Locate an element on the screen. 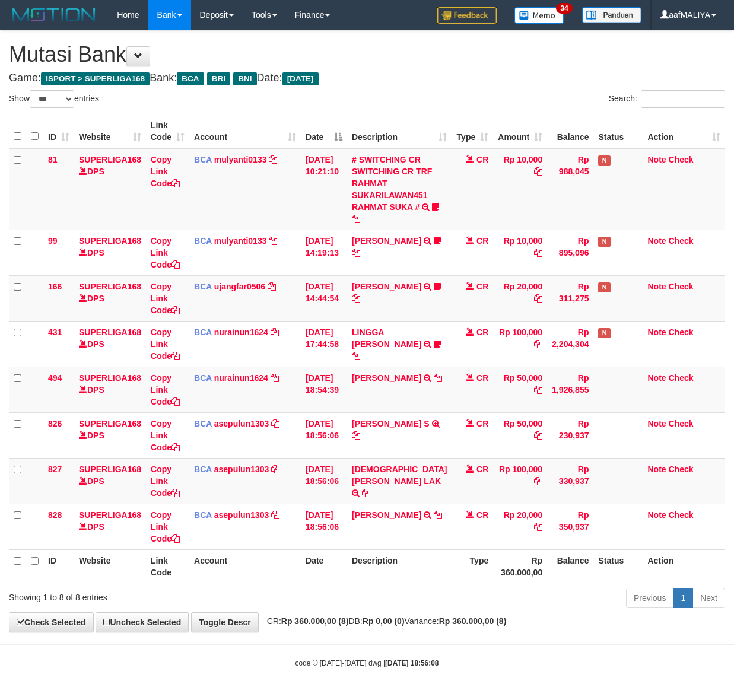  span: 826 is located at coordinates (55, 424).